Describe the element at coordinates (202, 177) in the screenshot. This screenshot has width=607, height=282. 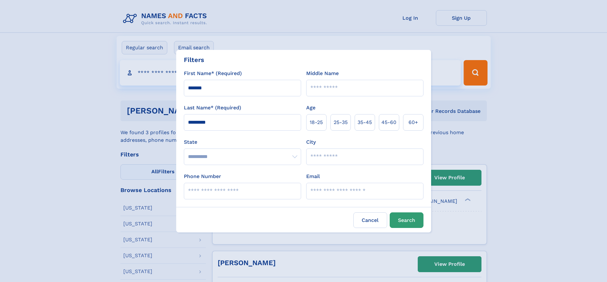
I see `label: Phone Number` at that location.